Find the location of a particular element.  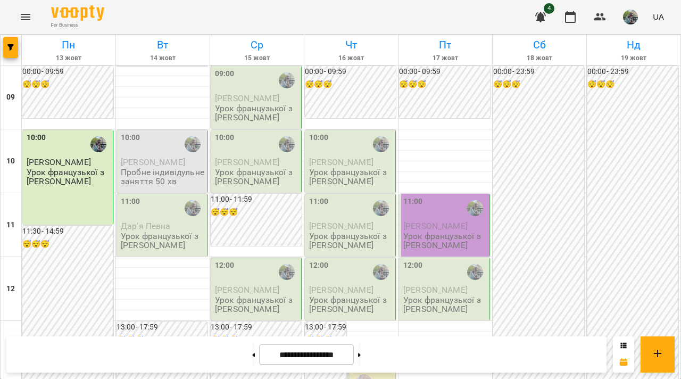

h6: 13 жовт is located at coordinates (69, 58).